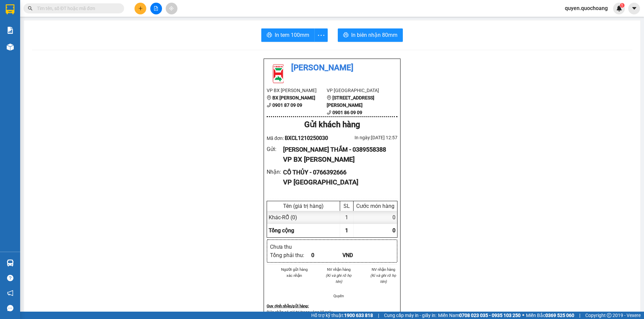  What do you see at coordinates (342, 315) in the screenshot?
I see `span: Hỗ trợ kỹ thuật:` at bounding box center [342, 315].